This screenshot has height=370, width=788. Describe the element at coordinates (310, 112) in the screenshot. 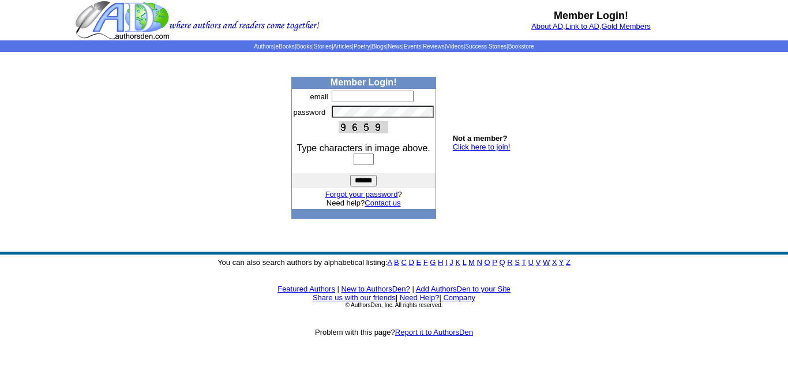

I see `font: password` at that location.